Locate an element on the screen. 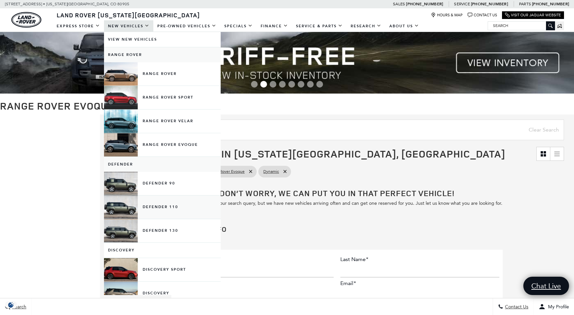  a: EXPRESS STORE is located at coordinates (78, 26).